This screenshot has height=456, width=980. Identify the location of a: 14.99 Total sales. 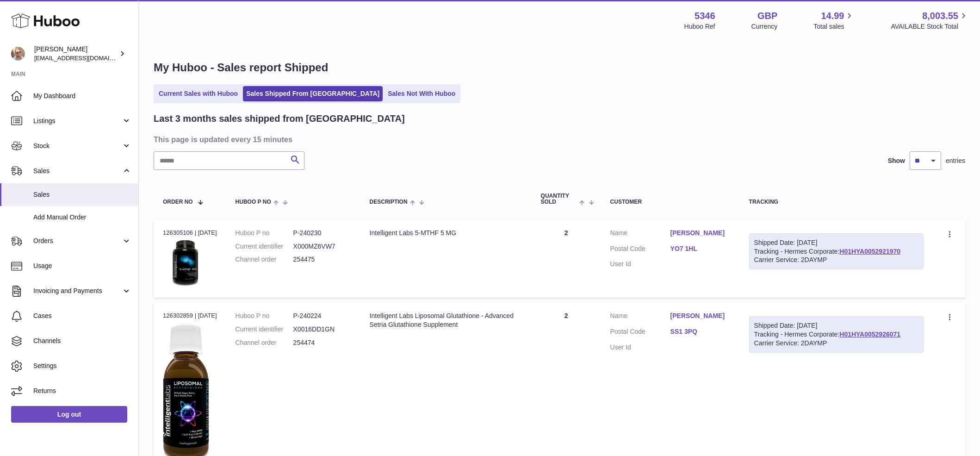
(833, 20).